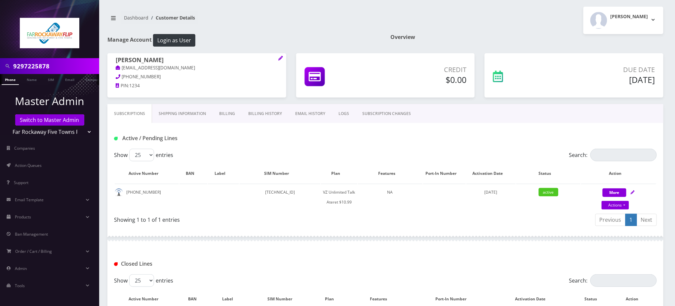 The image size is (675, 306). I want to click on th: Activation Date: activate to sort column ascending, so click(491, 174).